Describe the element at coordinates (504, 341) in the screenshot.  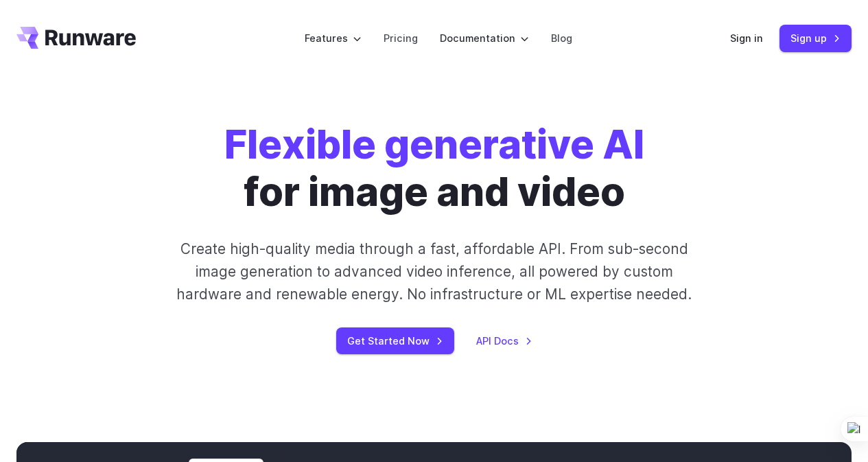
I see `a: API Docs` at that location.